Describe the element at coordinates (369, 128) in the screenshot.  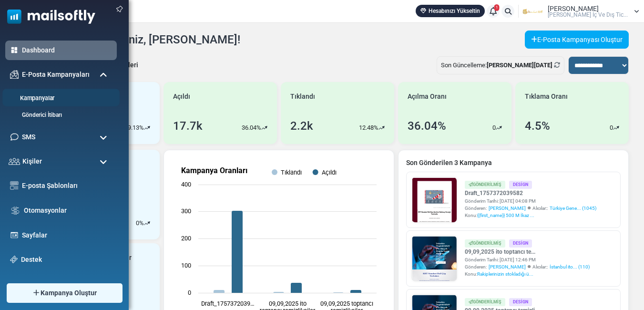
I see `p: 12.48%` at that location.